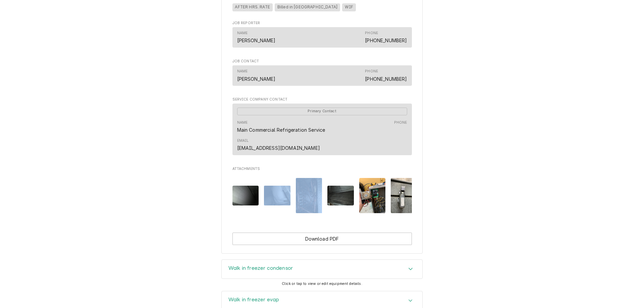 The image size is (644, 308). I want to click on span: Primary Contact, so click(322, 112).